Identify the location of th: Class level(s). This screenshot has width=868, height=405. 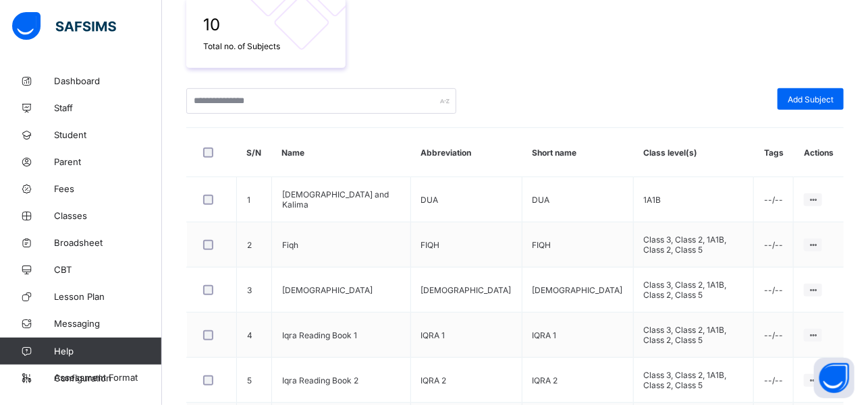
(694, 152).